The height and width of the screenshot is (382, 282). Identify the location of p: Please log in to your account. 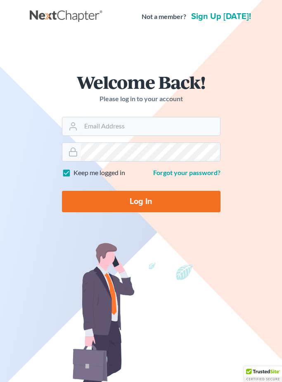
(141, 99).